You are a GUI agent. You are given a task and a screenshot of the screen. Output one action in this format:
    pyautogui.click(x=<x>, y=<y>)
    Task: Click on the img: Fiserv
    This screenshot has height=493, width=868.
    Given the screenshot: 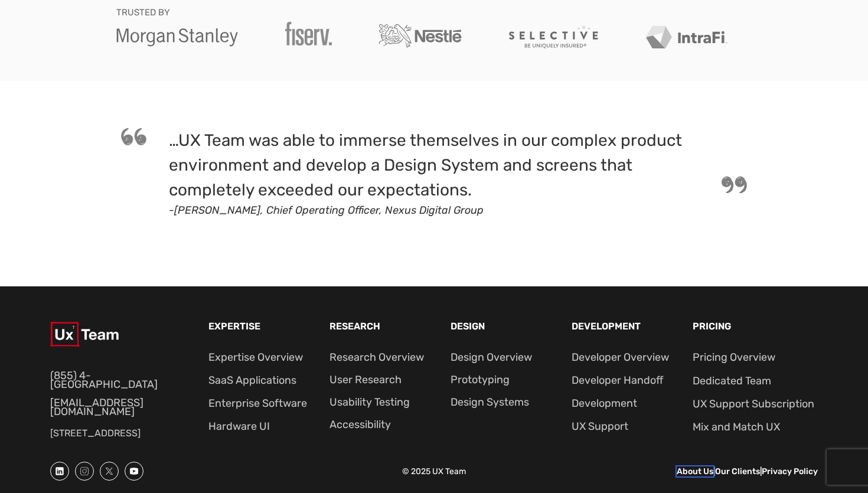 What is the action you would take?
    pyautogui.click(x=309, y=33)
    